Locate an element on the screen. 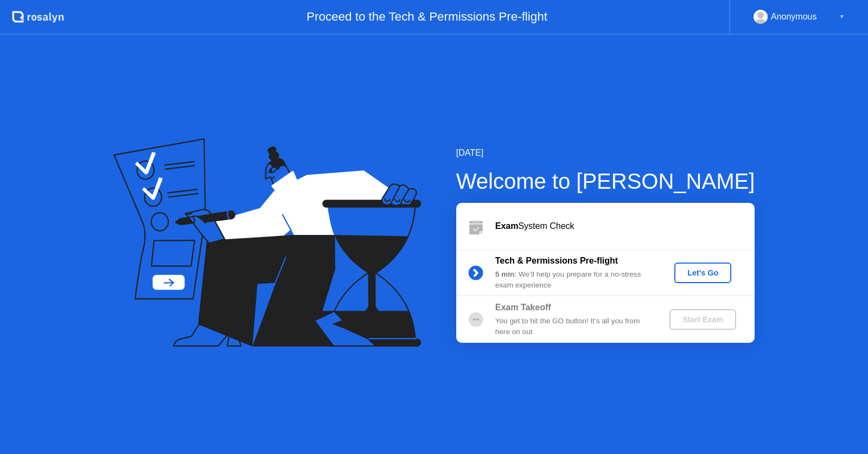  div: Start Exam is located at coordinates (703, 319).